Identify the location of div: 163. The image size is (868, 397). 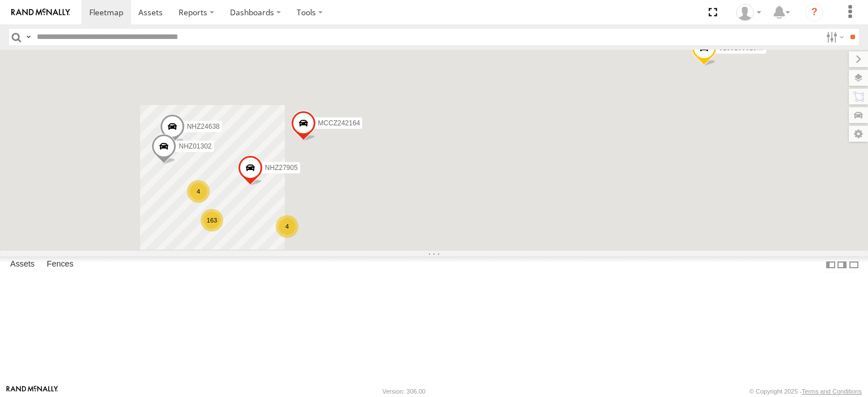
(212, 221).